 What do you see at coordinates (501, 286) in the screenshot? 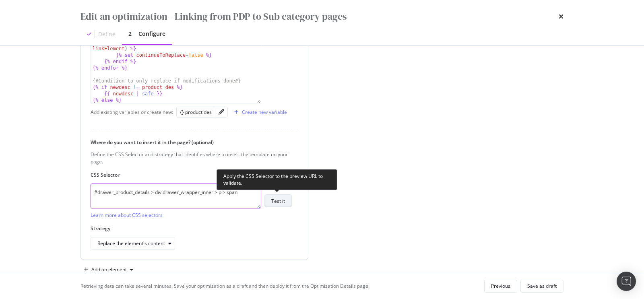
I see `button: Previous` at bounding box center [501, 286].